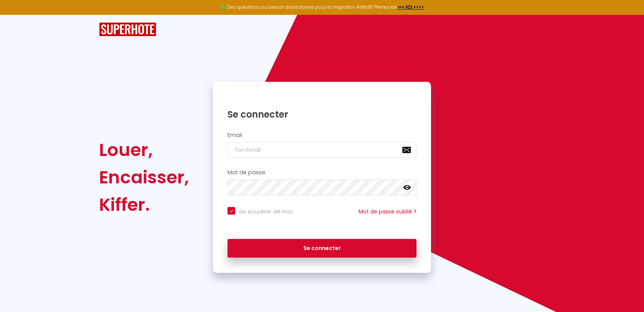  I want to click on a: >>> ICI <<<<, so click(411, 7).